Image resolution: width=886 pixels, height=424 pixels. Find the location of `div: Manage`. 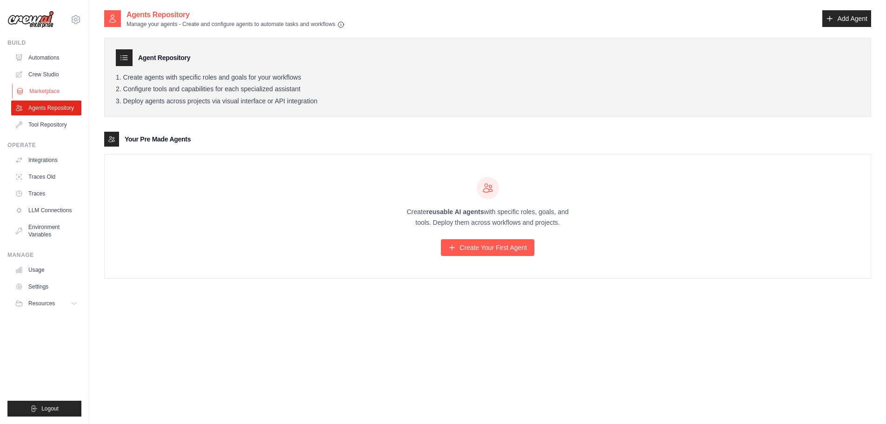

div: Manage is located at coordinates (44, 255).